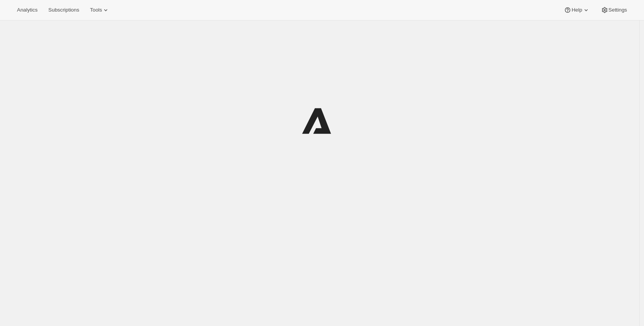 This screenshot has width=644, height=326. Describe the element at coordinates (64, 10) in the screenshot. I see `span: Subscriptions` at that location.